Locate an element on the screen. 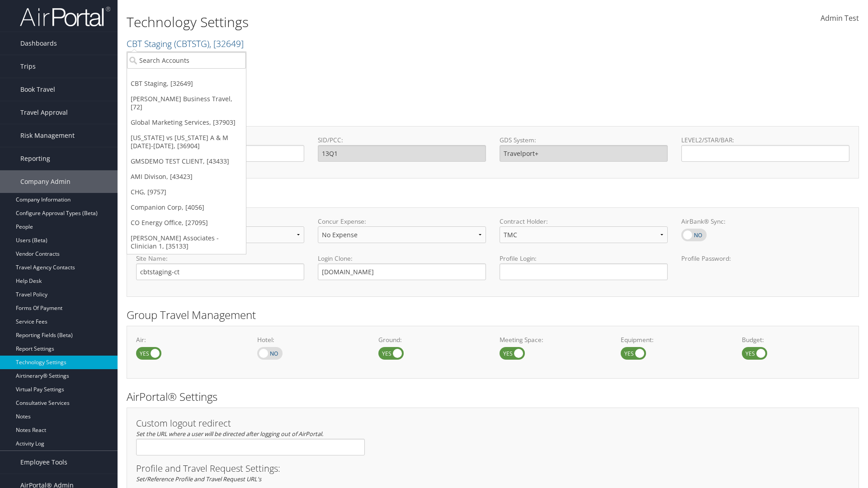 This screenshot has height=488, width=868. label: Profile Password: is located at coordinates (765, 267).